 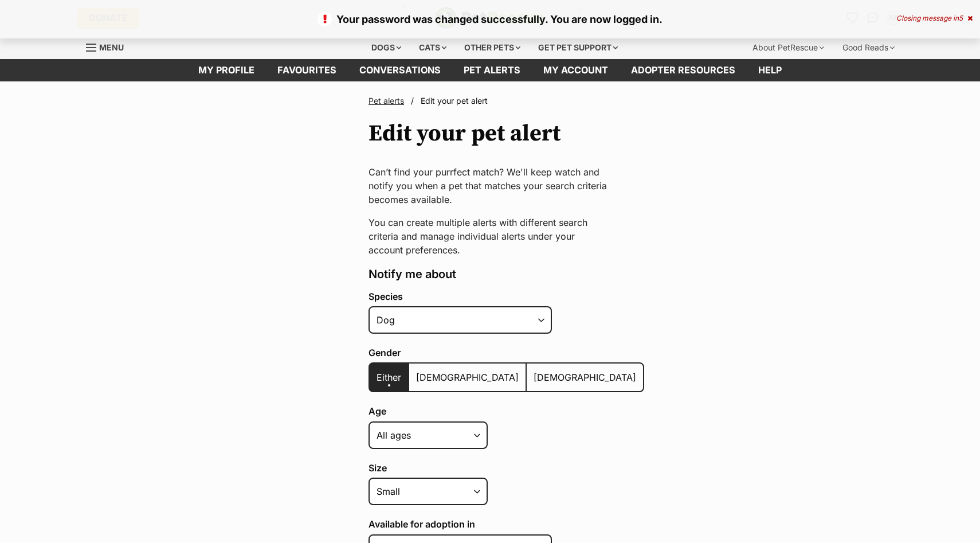 What do you see at coordinates (412, 274) in the screenshot?
I see `span: Notify me about` at bounding box center [412, 274].